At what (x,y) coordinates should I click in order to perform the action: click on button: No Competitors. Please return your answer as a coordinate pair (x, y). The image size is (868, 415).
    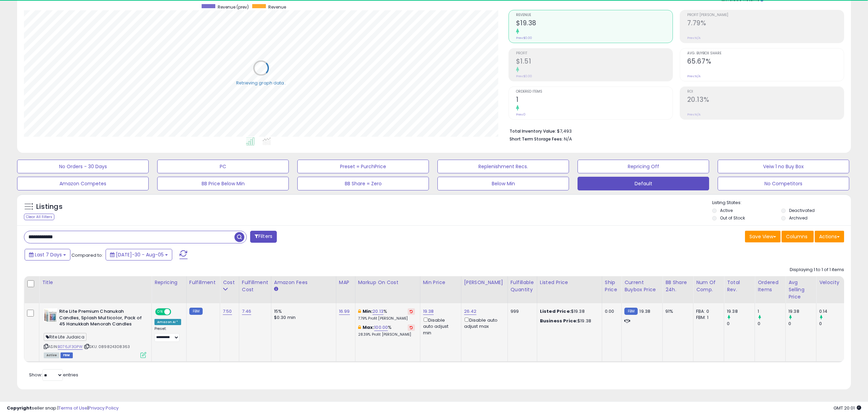
    Looking at the image, I should click on (783, 183).